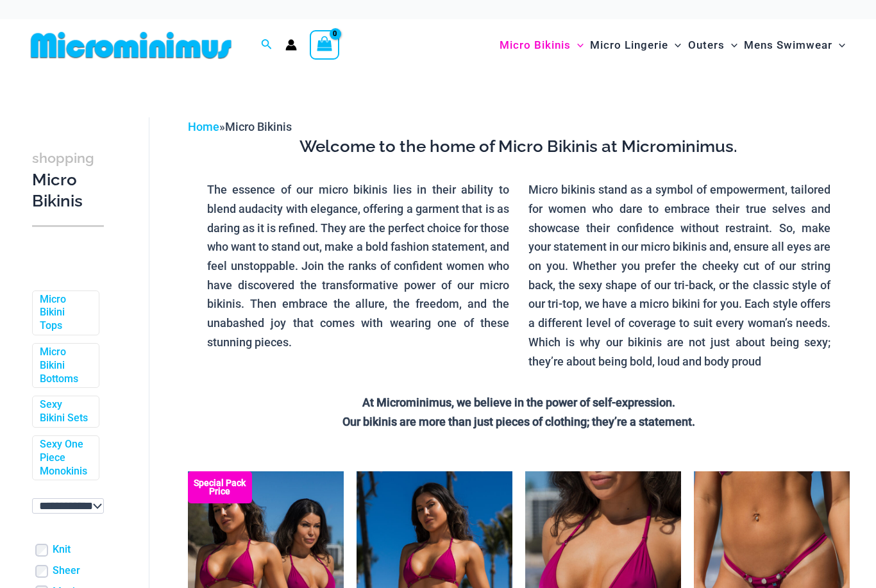  I want to click on span: Mens Swimwear, so click(788, 45).